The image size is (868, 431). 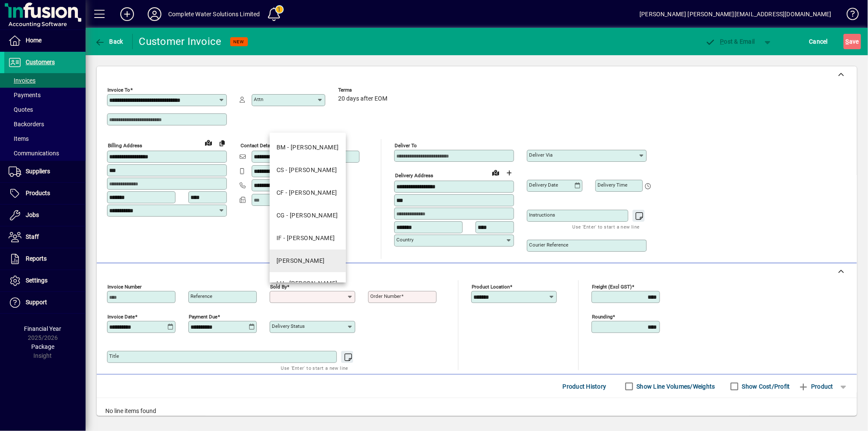 I want to click on mat-label: Invoice date, so click(x=121, y=316).